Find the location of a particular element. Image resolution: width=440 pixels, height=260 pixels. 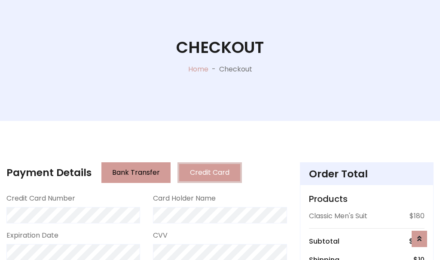

label: Expiration Date is located at coordinates (32, 235).